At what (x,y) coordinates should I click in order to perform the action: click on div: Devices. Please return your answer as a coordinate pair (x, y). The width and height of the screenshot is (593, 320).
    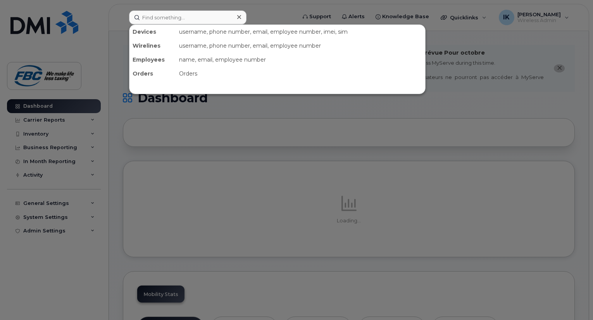
    Looking at the image, I should click on (153, 32).